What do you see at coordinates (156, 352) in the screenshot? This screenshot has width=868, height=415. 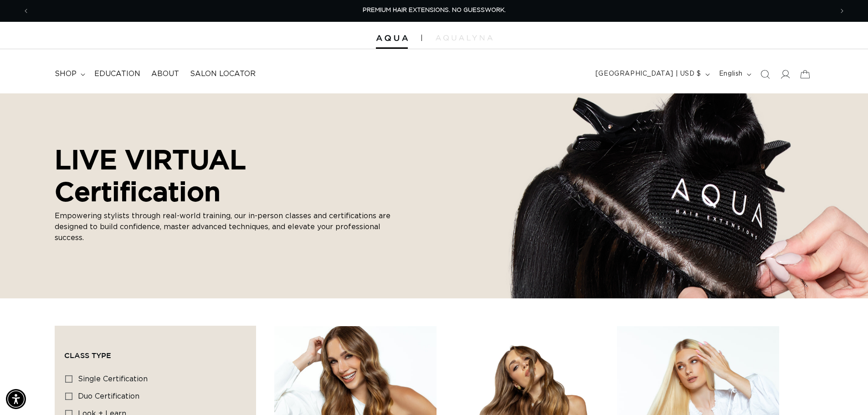 I see `summary: Class Type (0 selected)` at bounding box center [156, 352].